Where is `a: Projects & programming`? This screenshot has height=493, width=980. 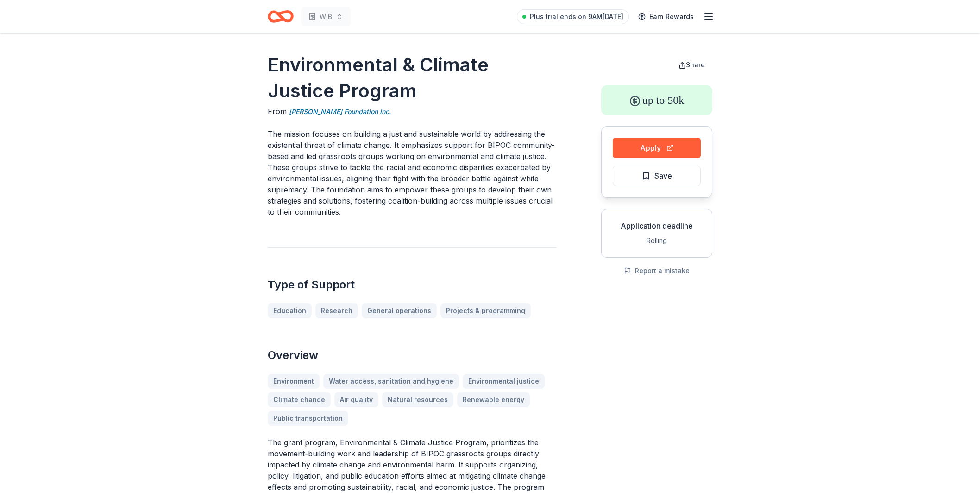 a: Projects & programming is located at coordinates (485, 311).